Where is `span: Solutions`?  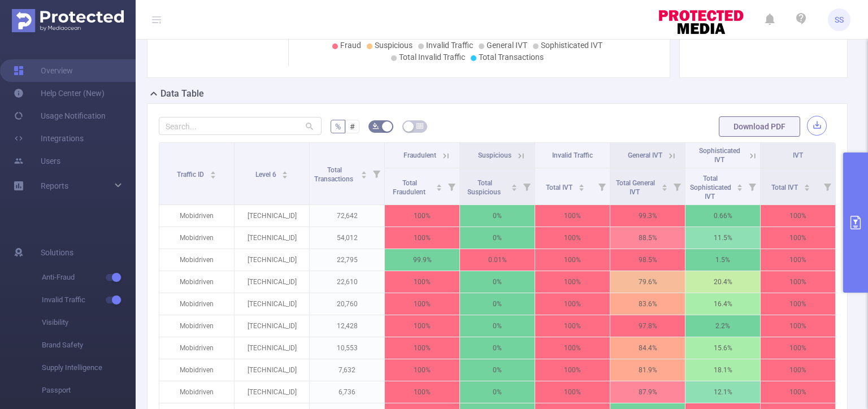
span: Solutions is located at coordinates (57, 252).